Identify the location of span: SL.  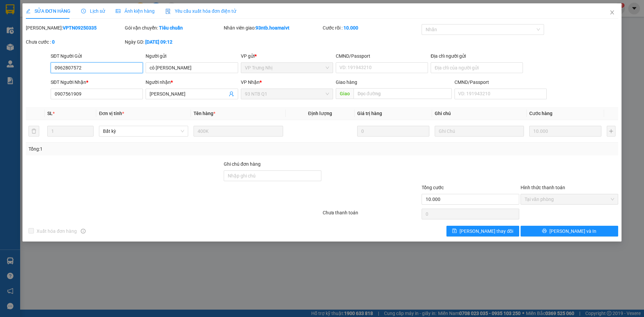
(50, 114).